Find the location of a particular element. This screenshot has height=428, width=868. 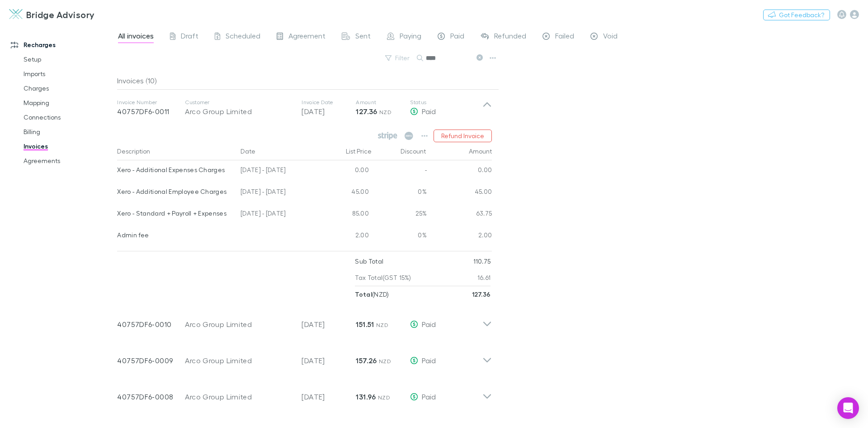

div: Admin fee is located at coordinates (175, 235).